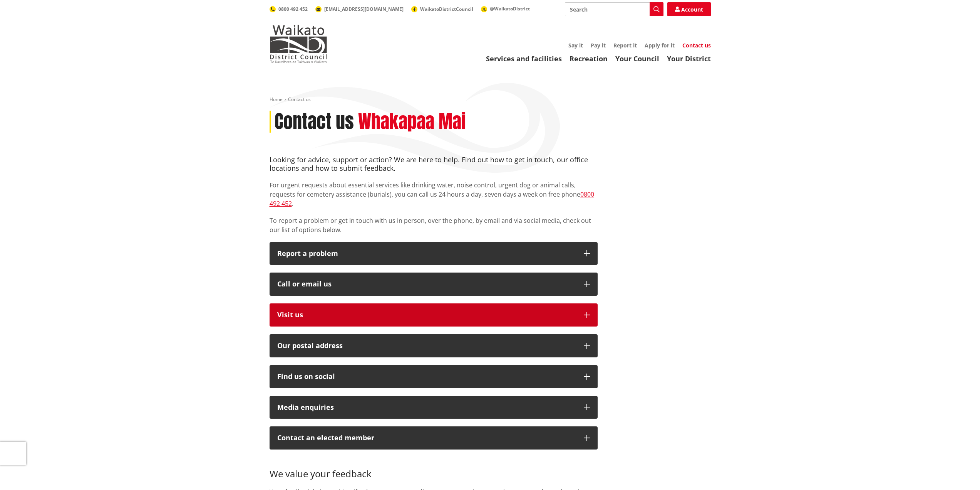  What do you see at coordinates (614, 9) in the screenshot?
I see `input: Search input` at bounding box center [614, 9].